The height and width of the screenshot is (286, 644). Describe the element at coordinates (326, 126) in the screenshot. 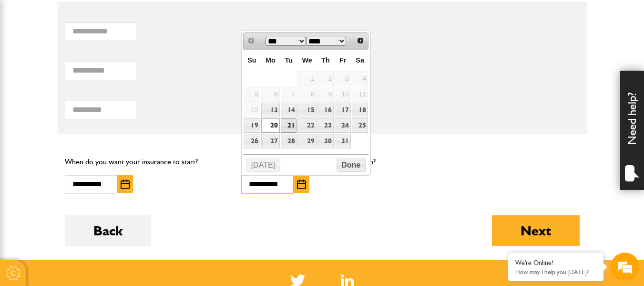

I see `a: 23` at that location.